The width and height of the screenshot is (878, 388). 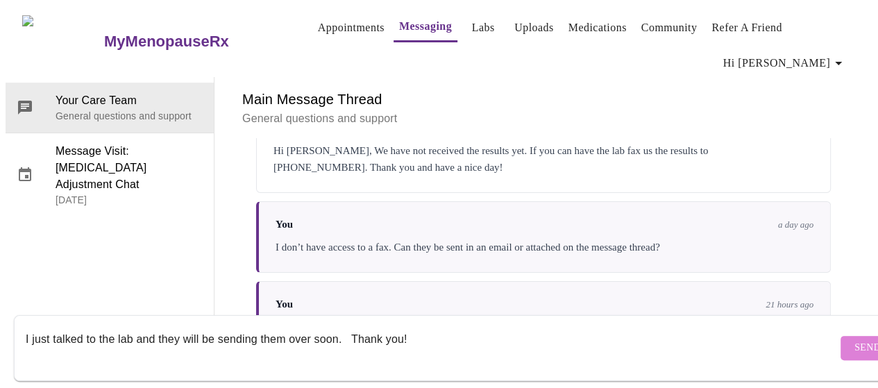 I want to click on a: MyMenopauseRx, so click(x=193, y=42).